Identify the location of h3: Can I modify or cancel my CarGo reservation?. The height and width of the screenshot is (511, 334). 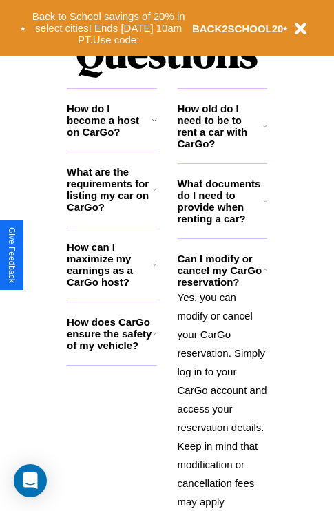
(220, 270).